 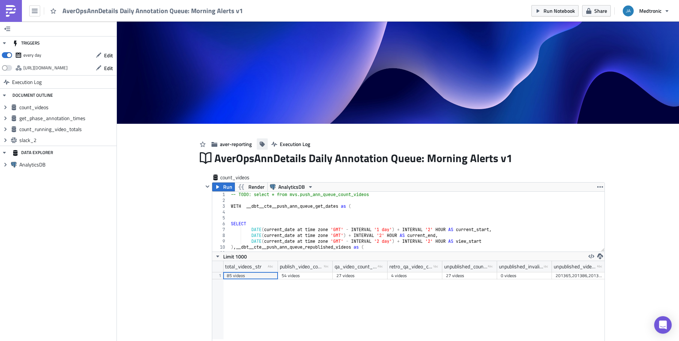 I want to click on button: AnalyticsDB, so click(x=291, y=187).